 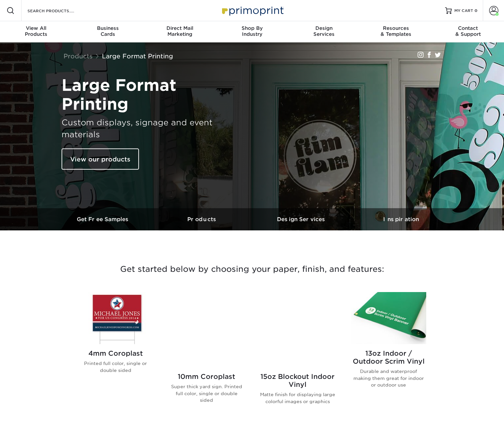 What do you see at coordinates (116, 353) in the screenshot?
I see `a: 4mm Coroplast Signs 4mm Coroplast Printed full color, single or double sided` at bounding box center [116, 353].